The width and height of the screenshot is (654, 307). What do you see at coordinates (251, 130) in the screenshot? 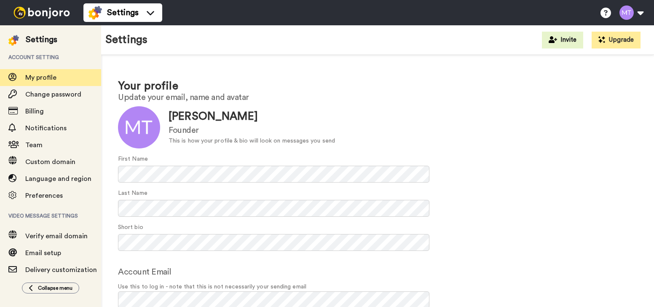
I see `div: Founder` at bounding box center [251, 130].